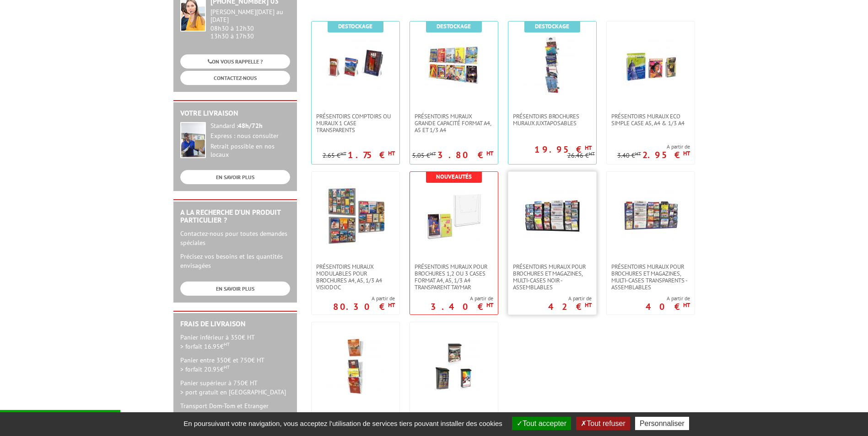 This screenshot has height=436, width=868. Describe the element at coordinates (454, 123) in the screenshot. I see `a: PRÉSENTOIRS MURAUX GRANDE CAPACITÉ FORMAT A4, A5 ET 1/3 A4` at that location.